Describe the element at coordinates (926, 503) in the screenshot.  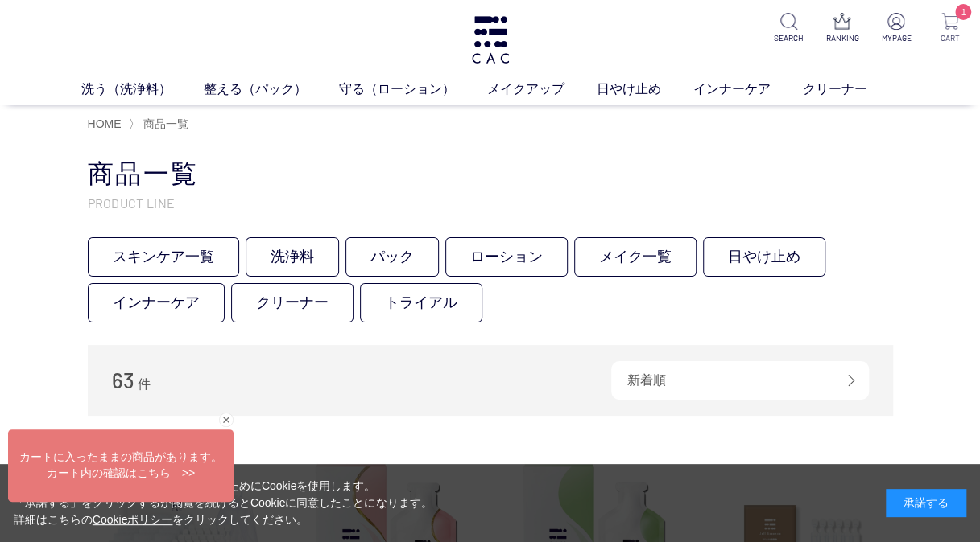
I see `div: 承諾する` at that location.